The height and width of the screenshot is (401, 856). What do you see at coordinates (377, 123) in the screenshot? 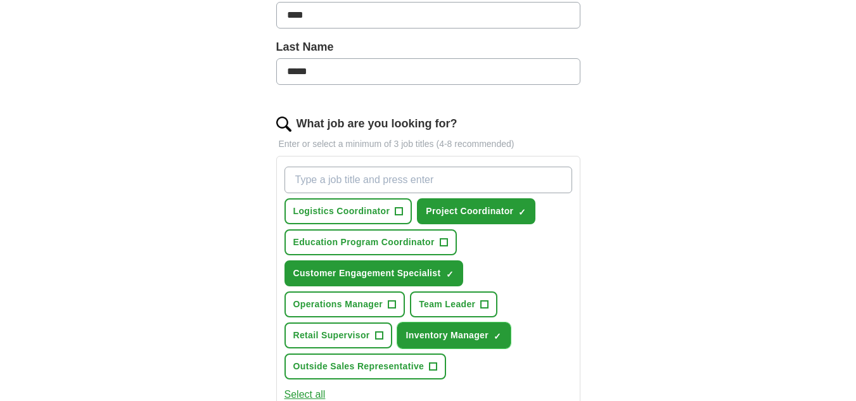
I see `label: What job are you looking for?` at bounding box center [377, 123].